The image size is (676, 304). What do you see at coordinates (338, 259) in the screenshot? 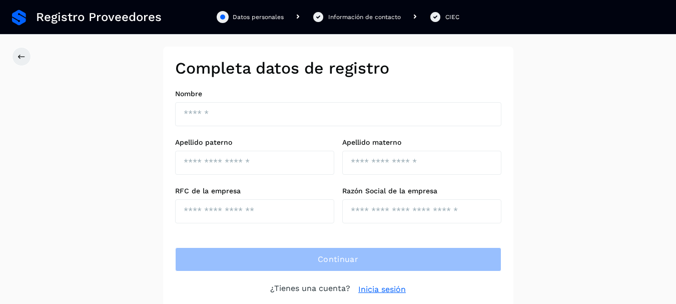
I see `button: Continuar` at bounding box center [338, 259].